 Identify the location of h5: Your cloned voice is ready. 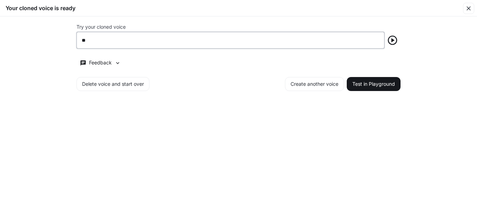
(41, 8).